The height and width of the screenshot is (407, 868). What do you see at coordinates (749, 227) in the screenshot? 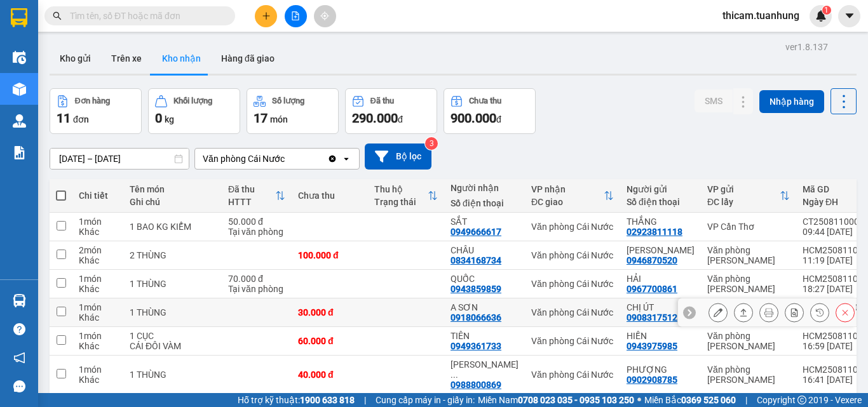
I see `div: VP Cần Thơ` at bounding box center [749, 227].